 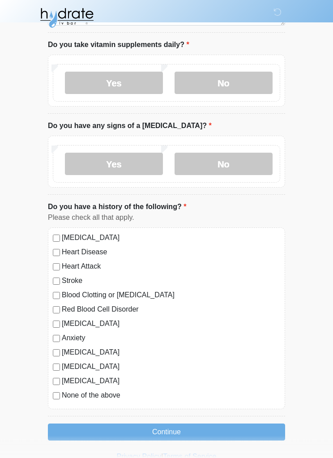 I want to click on img: Hydrate IV Bar - Glendale Logo, so click(x=67, y=18).